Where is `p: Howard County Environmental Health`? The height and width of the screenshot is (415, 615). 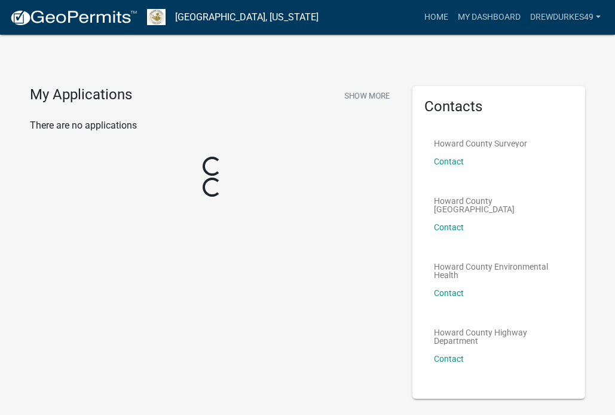 p: Howard County Environmental Health is located at coordinates (499, 271).